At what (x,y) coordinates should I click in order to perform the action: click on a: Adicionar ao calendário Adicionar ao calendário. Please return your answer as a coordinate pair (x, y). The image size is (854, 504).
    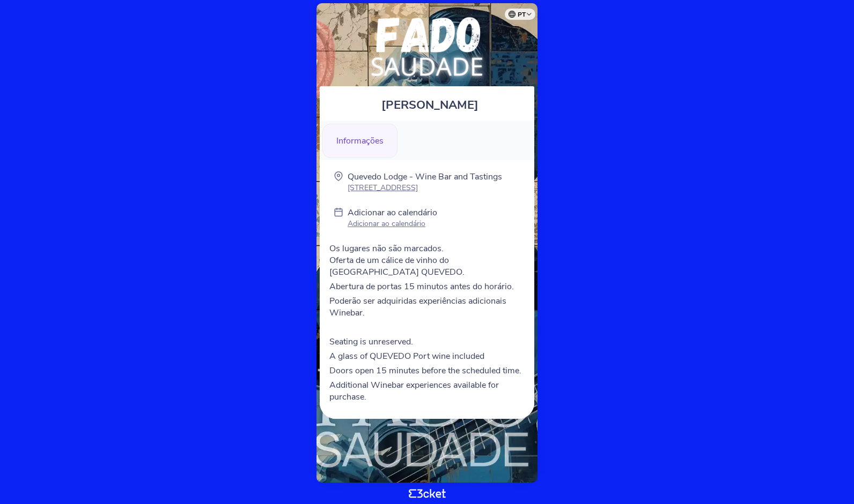
    Looking at the image, I should click on (392, 219).